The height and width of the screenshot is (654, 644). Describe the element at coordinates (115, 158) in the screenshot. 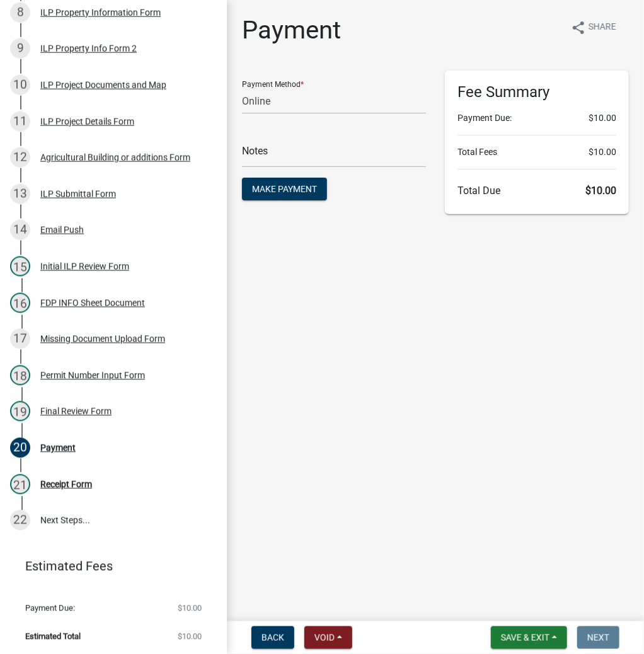

I see `div: Agricultural Building or additions Form` at that location.